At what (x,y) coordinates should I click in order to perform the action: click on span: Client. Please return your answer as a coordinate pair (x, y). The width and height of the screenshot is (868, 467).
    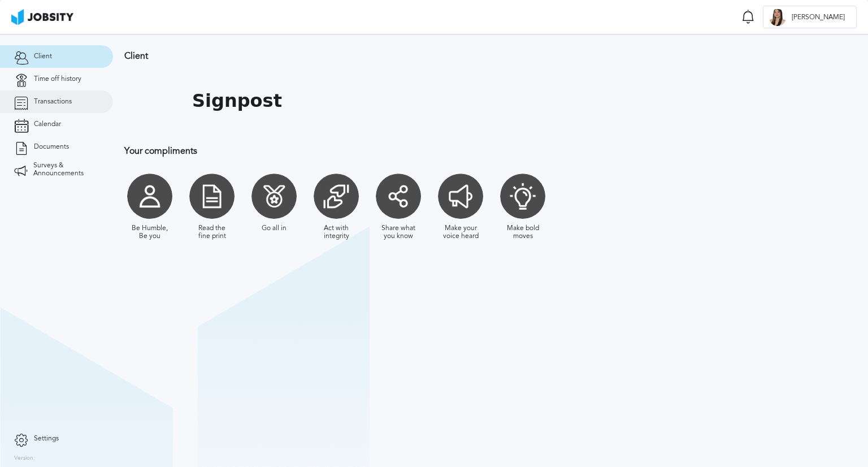
    Looking at the image, I should click on (43, 57).